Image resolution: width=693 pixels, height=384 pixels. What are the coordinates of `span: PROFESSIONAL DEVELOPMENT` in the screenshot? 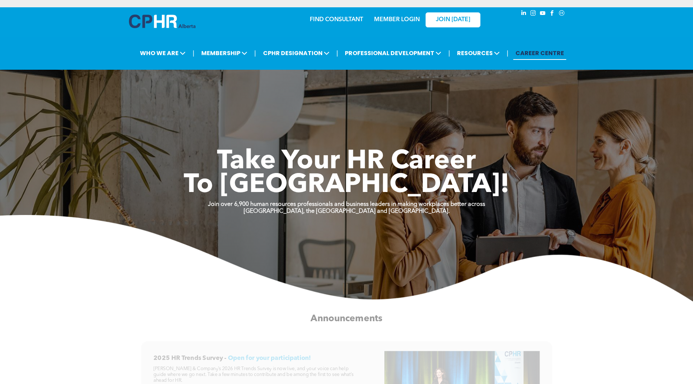 It's located at (393, 53).